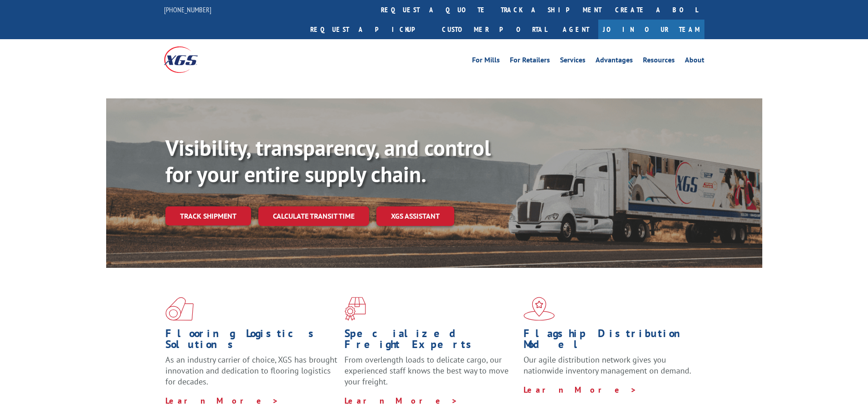  I want to click on b: Visibility, transparency, and control for your entire supply chain., so click(328, 161).